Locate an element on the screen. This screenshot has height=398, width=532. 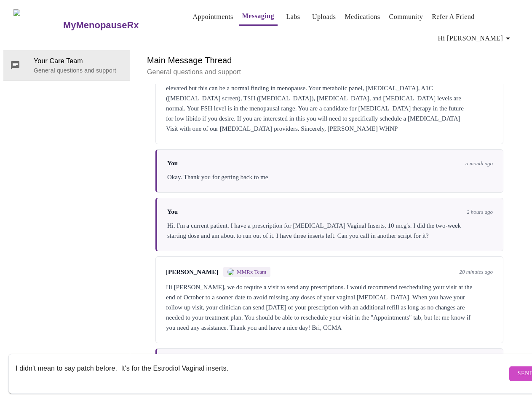
button: Labs is located at coordinates (293, 17).